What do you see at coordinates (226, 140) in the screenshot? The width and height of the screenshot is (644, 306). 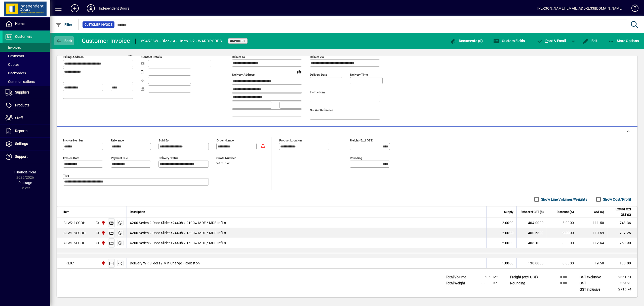 I see `mat-label: Order number` at bounding box center [226, 140].